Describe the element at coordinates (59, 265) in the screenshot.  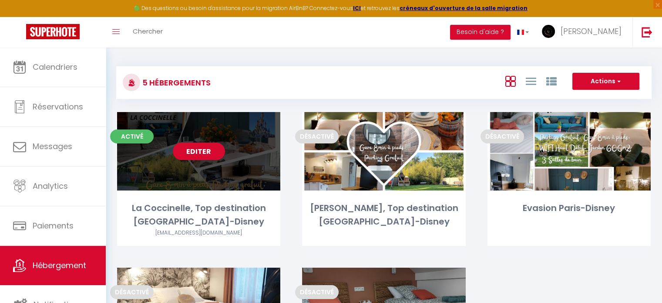
I see `span: Hébergement` at that location.